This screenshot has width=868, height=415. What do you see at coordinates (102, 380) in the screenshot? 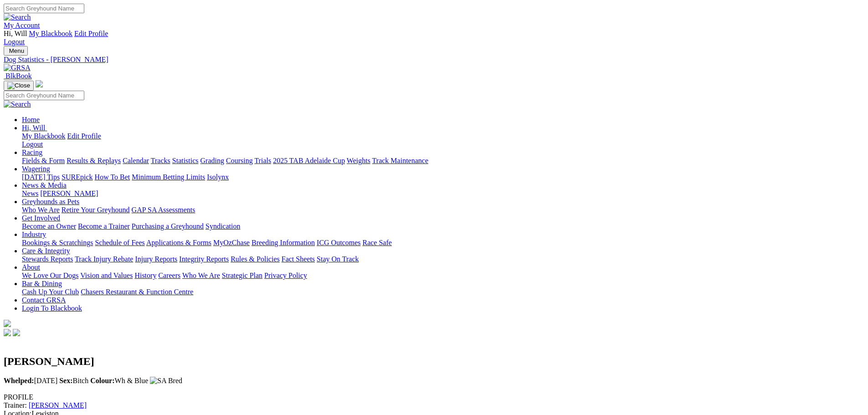
I see `b: Colour:` at bounding box center [102, 380].